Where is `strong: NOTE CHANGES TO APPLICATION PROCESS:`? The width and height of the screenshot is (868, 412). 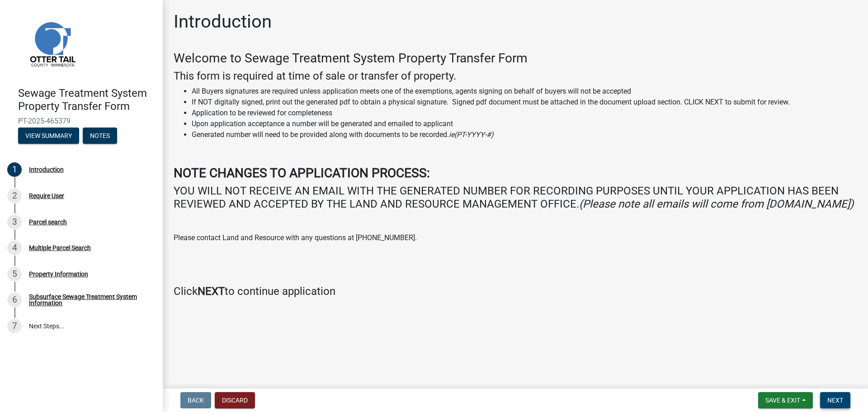 strong: NOTE CHANGES TO APPLICATION PROCESS: is located at coordinates (302, 173).